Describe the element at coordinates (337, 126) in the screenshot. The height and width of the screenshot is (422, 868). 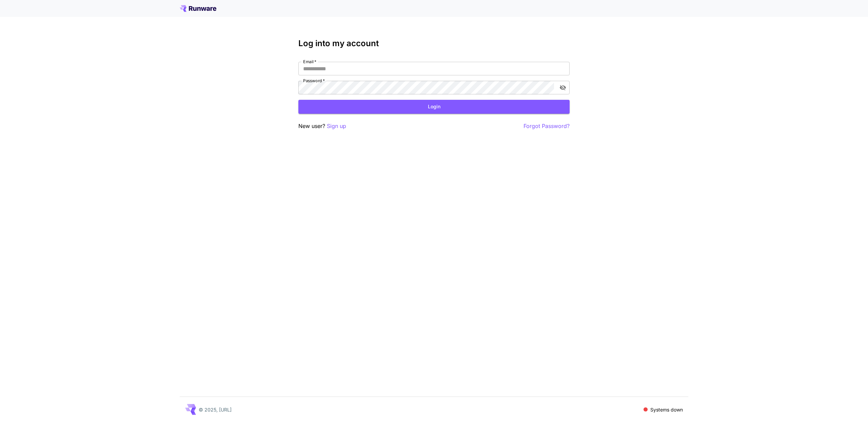
I see `button: Sign up` at that location.